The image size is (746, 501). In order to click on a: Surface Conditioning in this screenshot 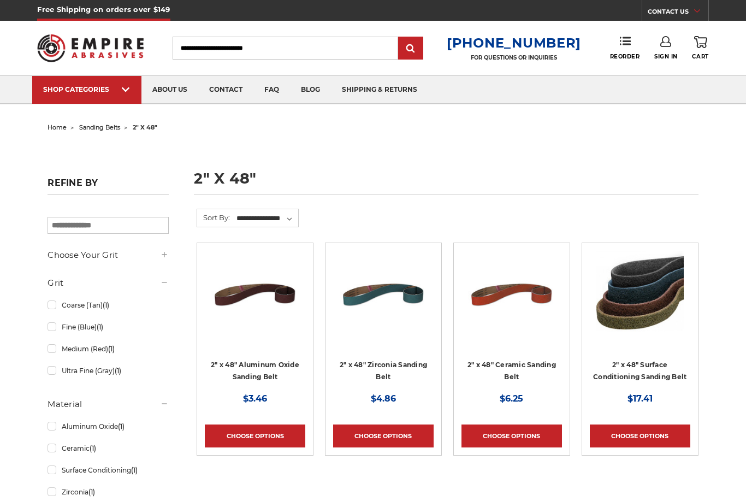, I will do `click(108, 469)`.